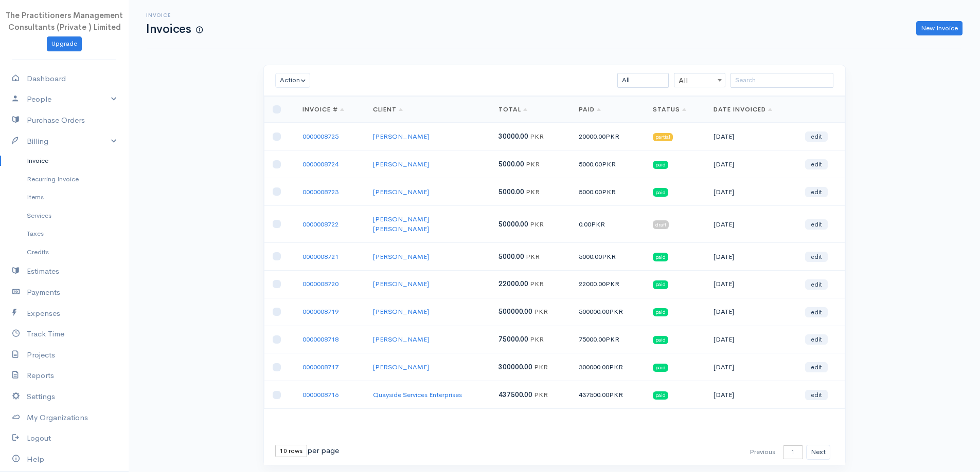 The image size is (980, 472). I want to click on button: Next, so click(818, 453).